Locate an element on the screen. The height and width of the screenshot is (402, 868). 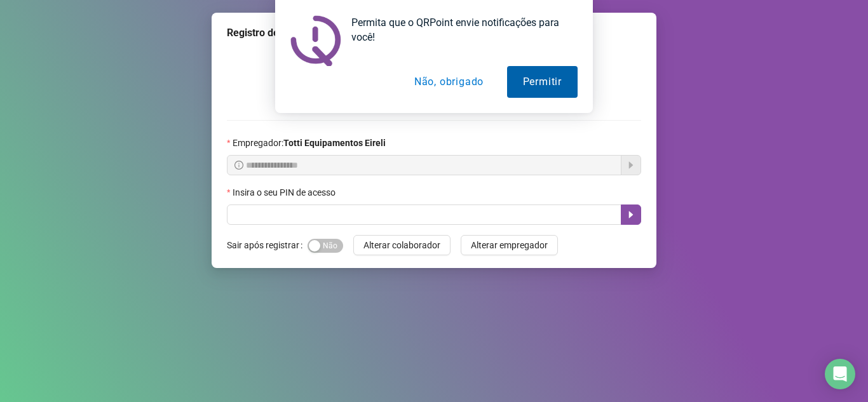
div: Permita que o QRPoint envie notificações para você! is located at coordinates (459, 30).